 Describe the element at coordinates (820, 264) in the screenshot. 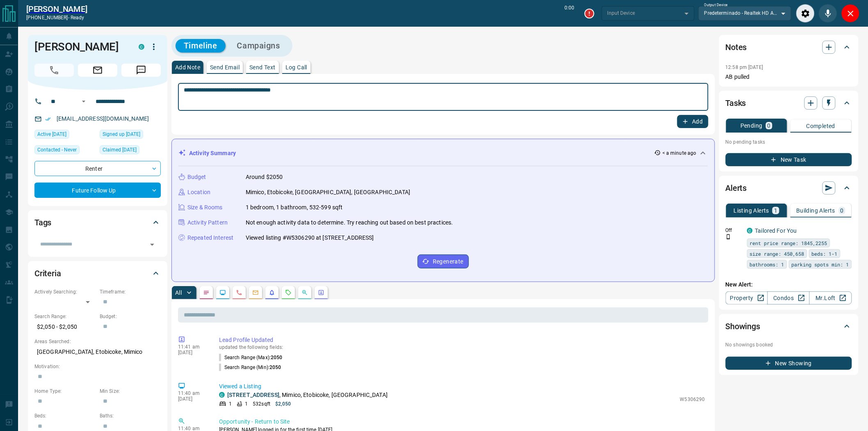

I see `span: parking spots min: 1` at that location.